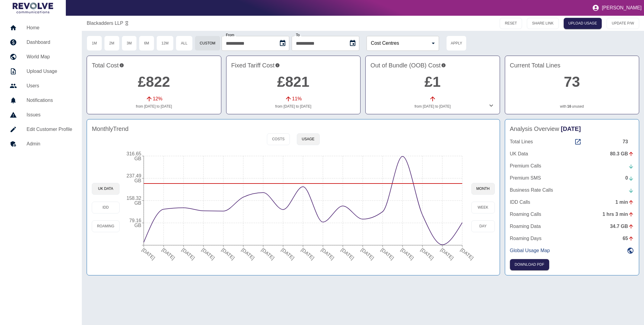  I want to click on p: Blackadders LLP, so click(105, 23).